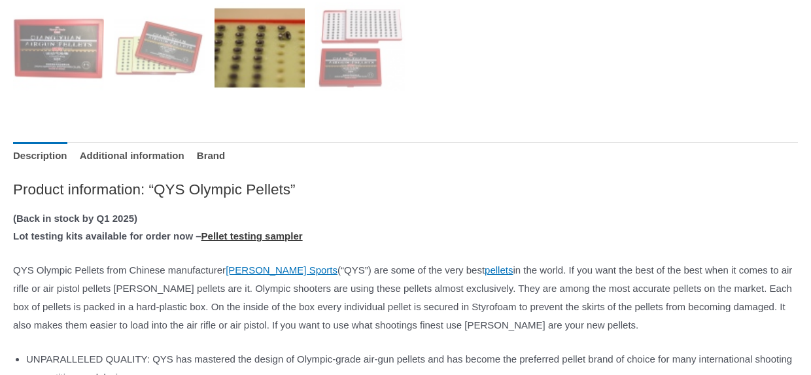  What do you see at coordinates (132, 156) in the screenshot?
I see `a: Additional information` at bounding box center [132, 156].